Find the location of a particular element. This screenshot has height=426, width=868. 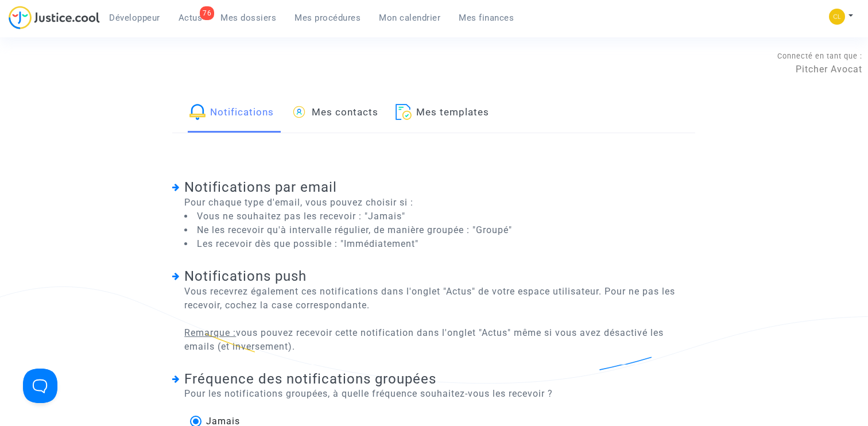

div: 76 is located at coordinates (207, 13).